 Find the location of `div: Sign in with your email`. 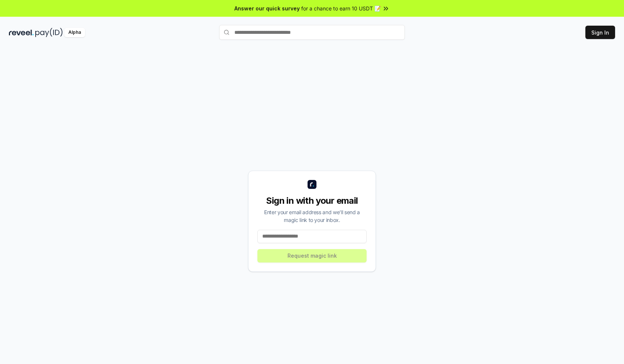

div: Sign in with your email is located at coordinates (312, 200).